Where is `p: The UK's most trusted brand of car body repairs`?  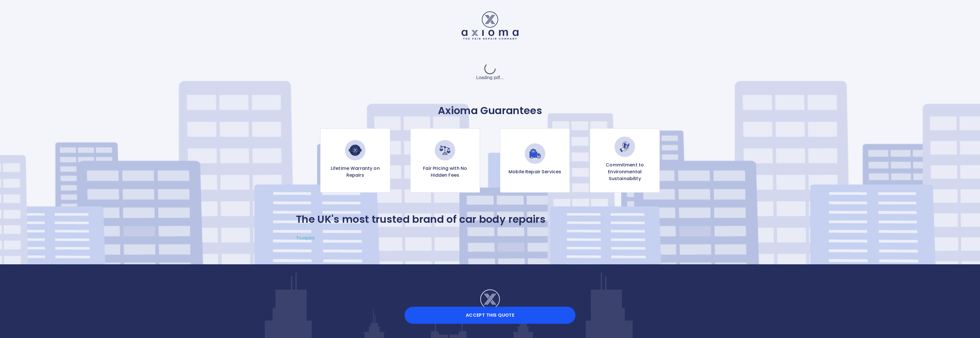
p: The UK's most trusted brand of car body repairs is located at coordinates (420, 219).